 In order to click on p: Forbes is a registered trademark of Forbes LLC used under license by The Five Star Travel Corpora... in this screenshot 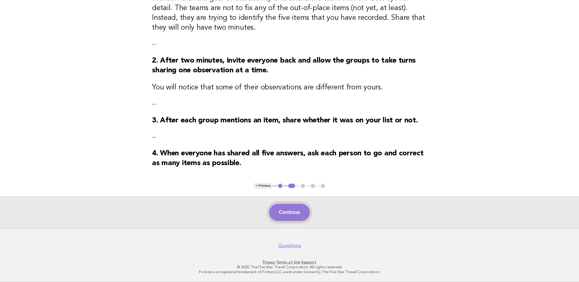, I will do `click(290, 272)`.